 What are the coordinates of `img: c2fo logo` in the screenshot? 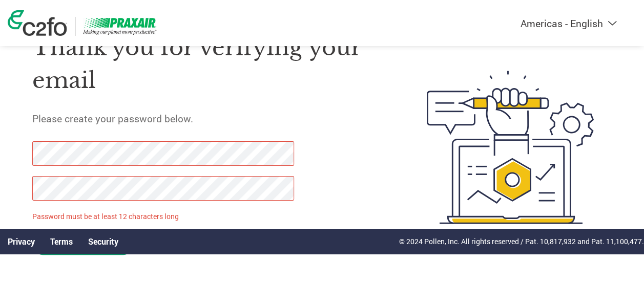 It's located at (37, 23).